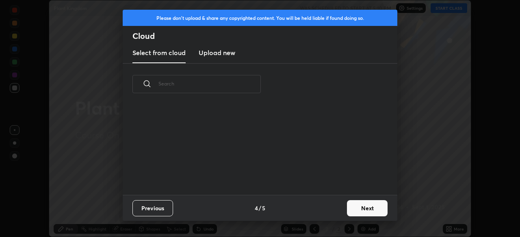 This screenshot has width=520, height=237. What do you see at coordinates (217, 53) in the screenshot?
I see `h3: Upload new` at bounding box center [217, 53].